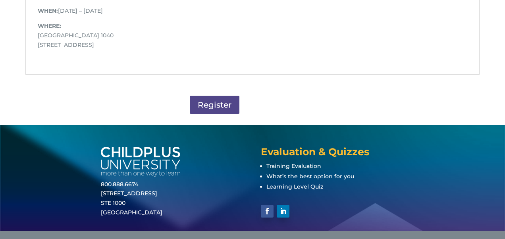 The image size is (505, 239). I want to click on span: Training Evaluation, so click(294, 166).